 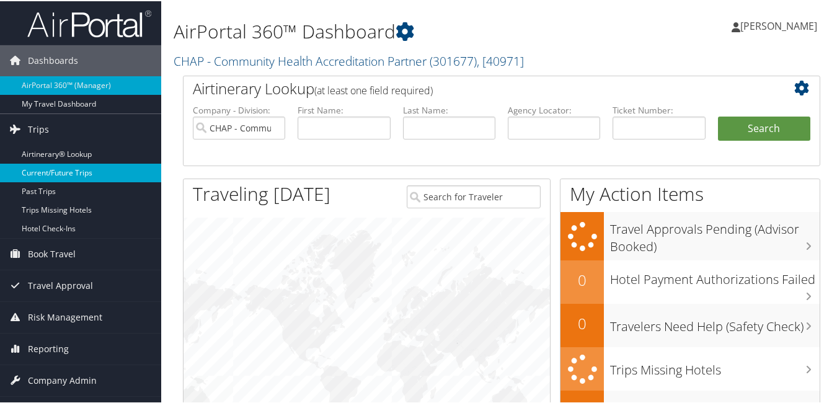 What do you see at coordinates (89, 22) in the screenshot?
I see `img: airportal-logo.png` at bounding box center [89, 22].